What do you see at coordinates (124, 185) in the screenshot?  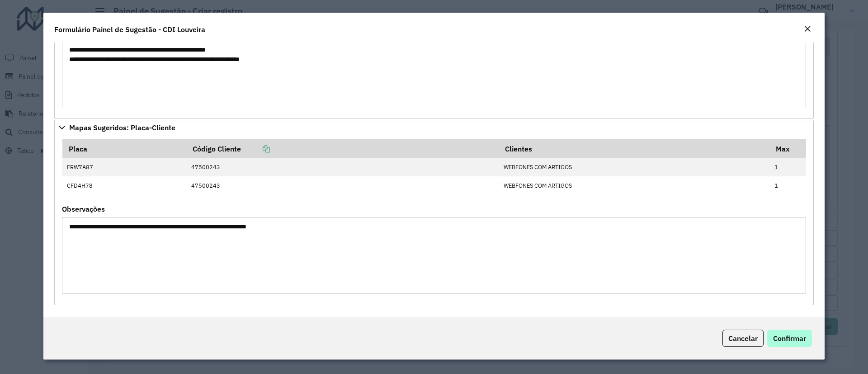 I see `td: CFD4H78` at bounding box center [124, 185].